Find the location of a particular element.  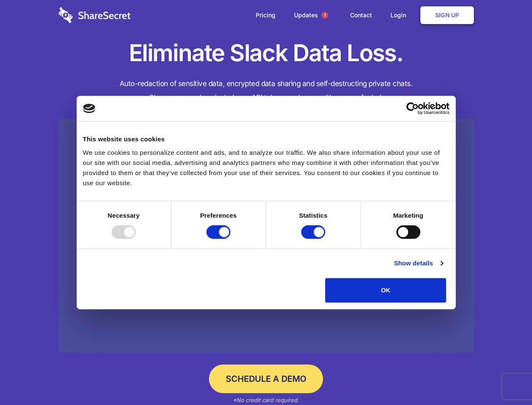

h4: Auto-redaction of sensitive data, encrypted data sharing and self-destructing private chats. Shar... is located at coordinates (266, 90).